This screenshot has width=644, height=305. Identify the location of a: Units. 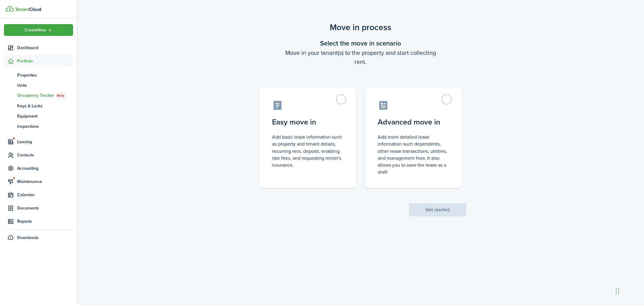
(38, 86).